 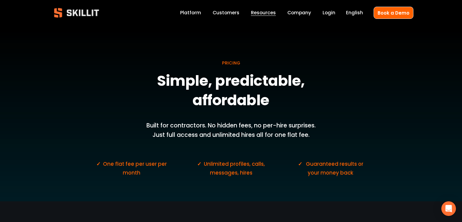 I want to click on a: Book a Demo, so click(x=394, y=12).